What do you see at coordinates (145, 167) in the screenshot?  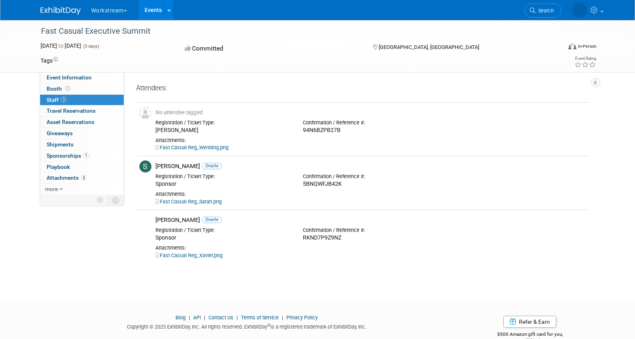 I see `img: S.jpg` at bounding box center [145, 167].